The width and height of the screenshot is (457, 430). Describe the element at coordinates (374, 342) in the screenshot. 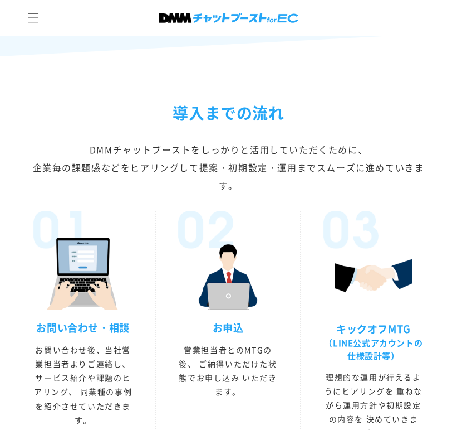

I see `h3: キックオフMTG` at that location.